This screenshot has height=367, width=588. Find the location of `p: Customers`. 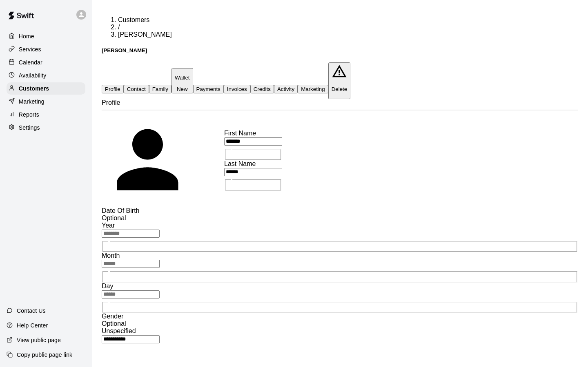

p: Customers is located at coordinates (34, 89).